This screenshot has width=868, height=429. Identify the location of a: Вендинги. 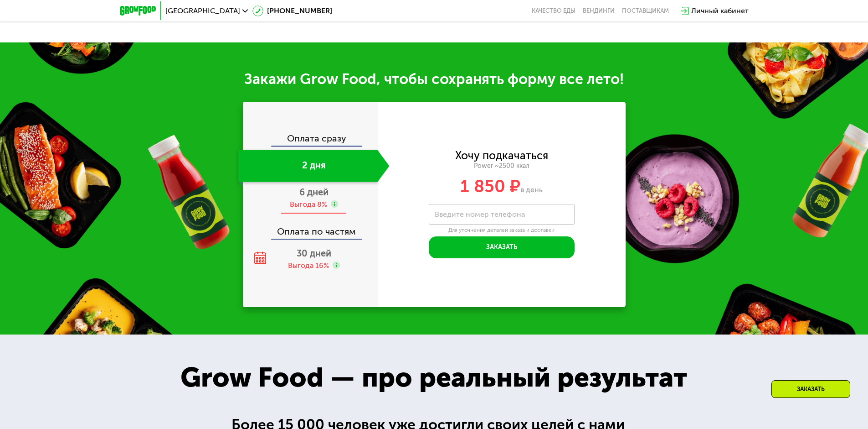
(599, 11).